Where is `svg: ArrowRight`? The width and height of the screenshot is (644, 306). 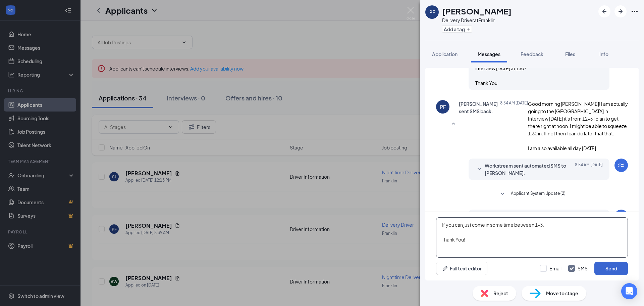
svg: ArrowRight is located at coordinates (621, 12).